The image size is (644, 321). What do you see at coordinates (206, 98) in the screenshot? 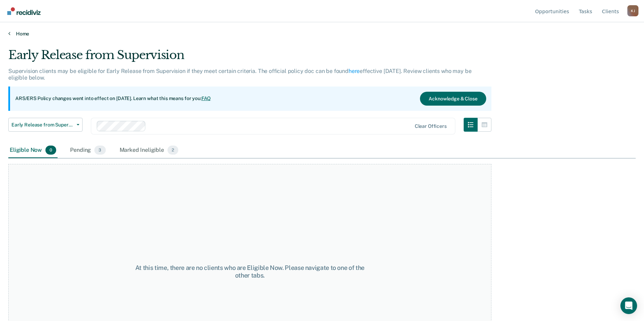
I see `a: FAQ` at bounding box center [206, 98].